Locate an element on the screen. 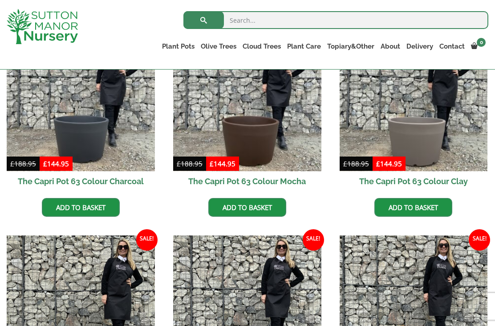 This screenshot has width=495, height=326. a: Contact is located at coordinates (452, 46).